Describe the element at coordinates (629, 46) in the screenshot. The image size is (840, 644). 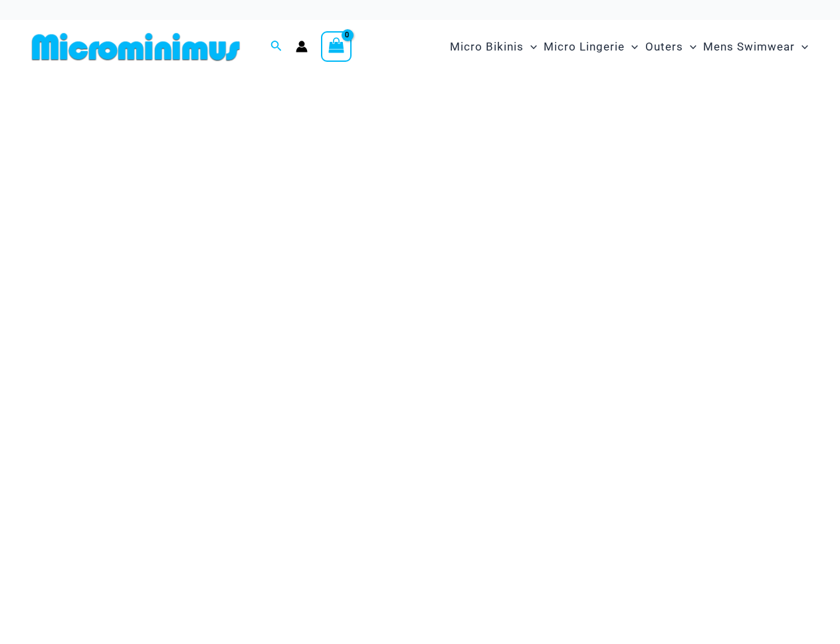
I see `nav: Site Navigation` at that location.